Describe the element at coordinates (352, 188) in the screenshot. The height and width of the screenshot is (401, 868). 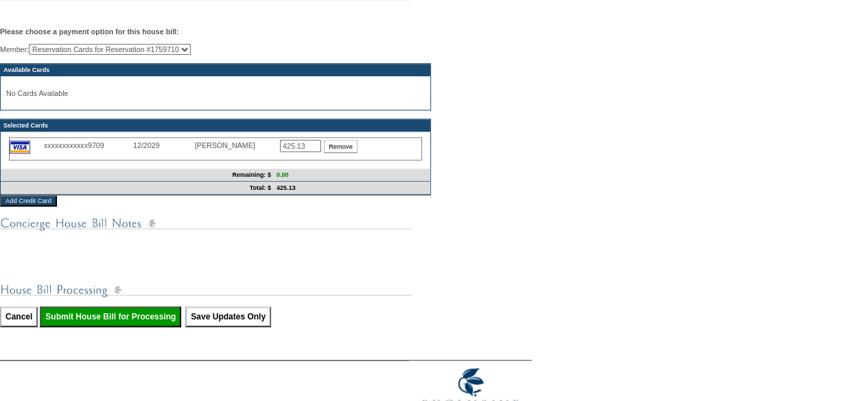
I see `td: 425.13` at that location.